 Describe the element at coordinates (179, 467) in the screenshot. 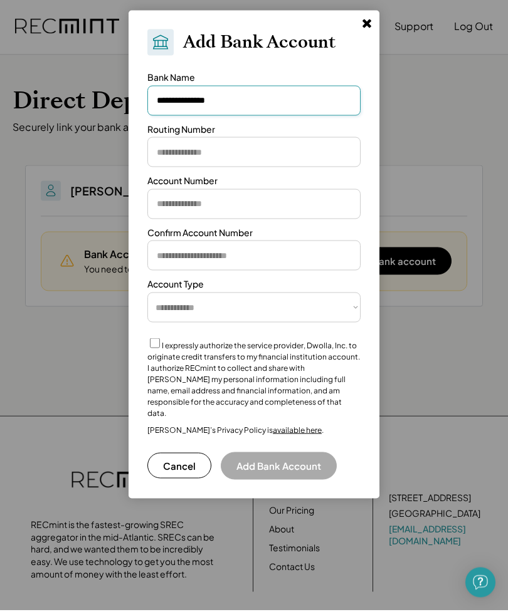

I see `button: Cancel` at that location.